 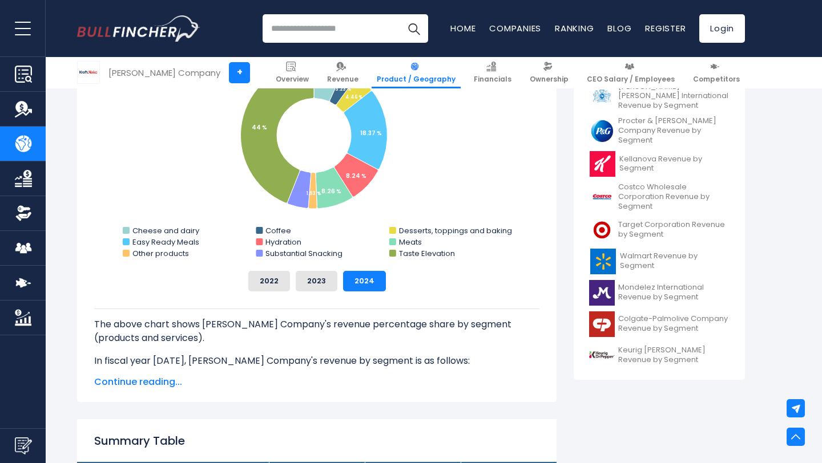 I want to click on span: Mondelez International Revenue by Segment, so click(x=673, y=293).